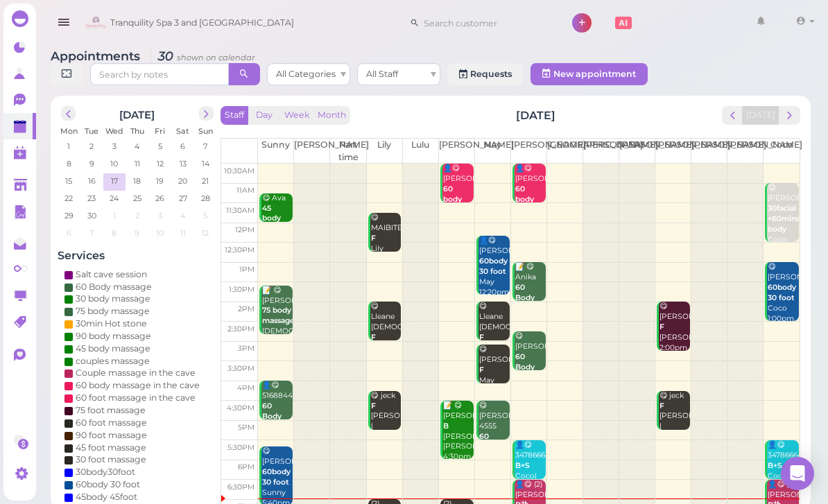 The width and height of the screenshot is (828, 504). What do you see at coordinates (240, 329) in the screenshot?
I see `span: 2:30pm` at bounding box center [240, 329].